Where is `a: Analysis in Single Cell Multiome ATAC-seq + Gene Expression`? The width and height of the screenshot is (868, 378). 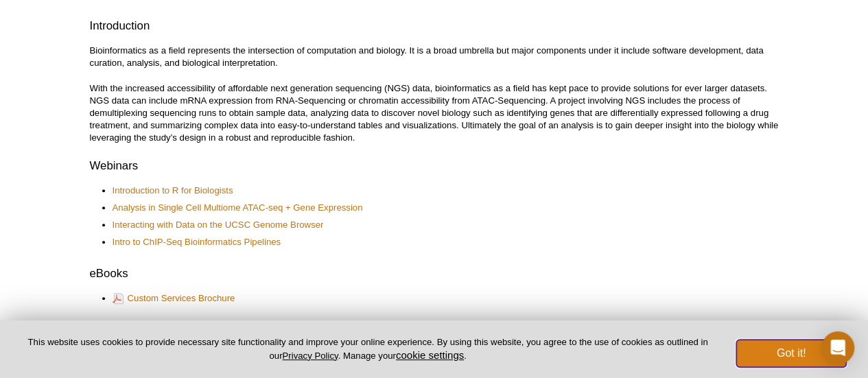
a: Analysis in Single Cell Multiome ATAC-seq + Gene Expression is located at coordinates (238, 208).